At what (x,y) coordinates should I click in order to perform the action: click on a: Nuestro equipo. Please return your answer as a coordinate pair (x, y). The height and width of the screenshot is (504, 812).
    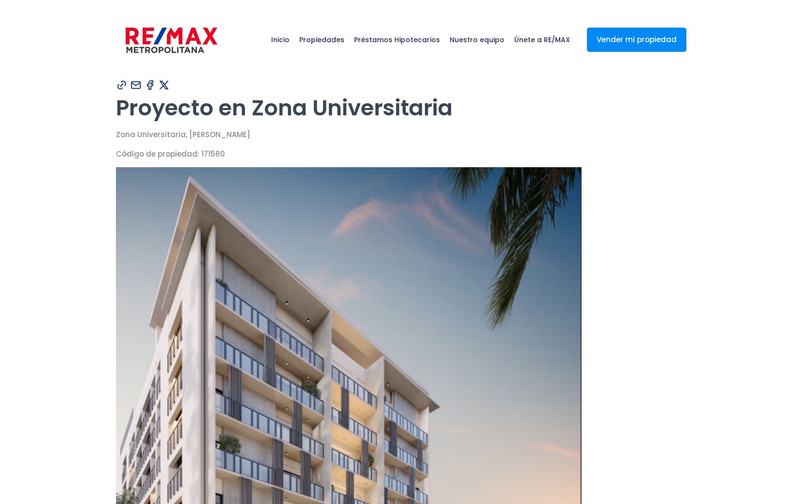
    Looking at the image, I should click on (477, 39).